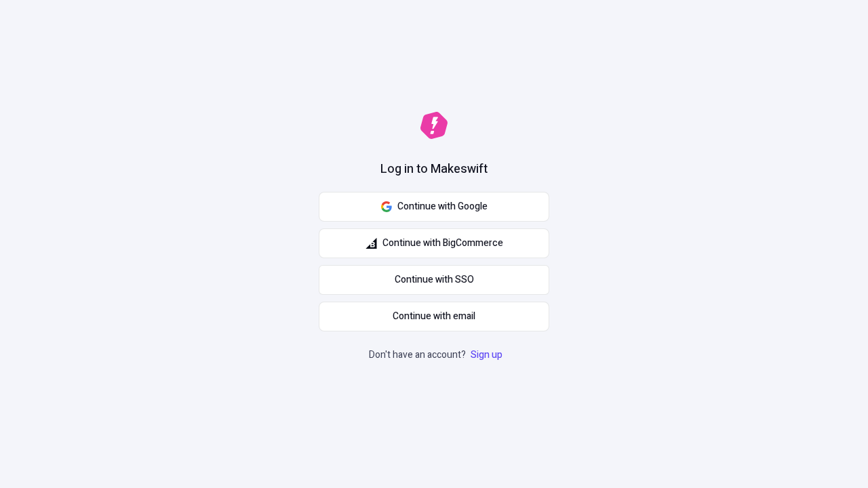 The height and width of the screenshot is (488, 868). I want to click on button: Continue with email, so click(434, 317).